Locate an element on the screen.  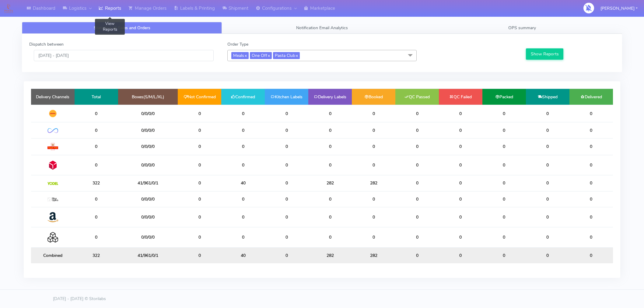
span: Meals is located at coordinates (240, 56).